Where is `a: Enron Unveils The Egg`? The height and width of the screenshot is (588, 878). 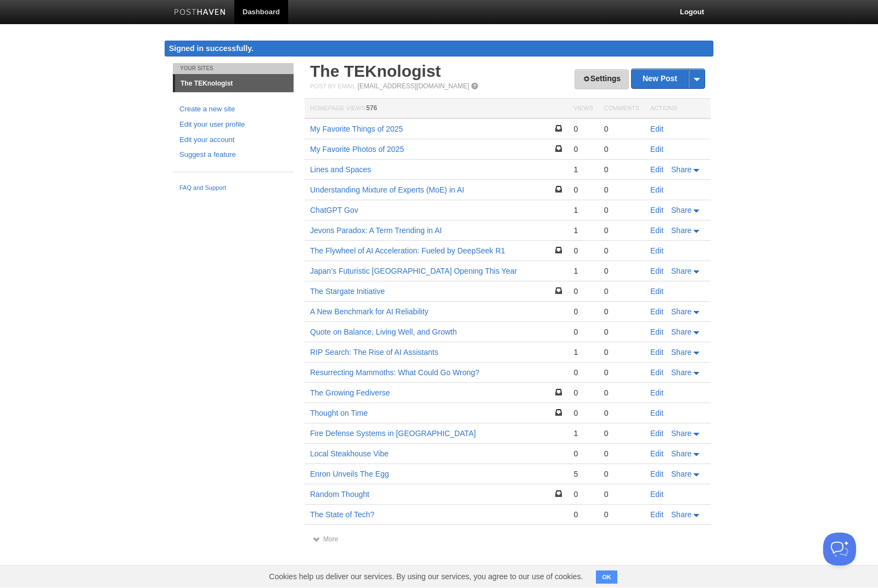
a: Enron Unveils The Egg is located at coordinates (349, 474).